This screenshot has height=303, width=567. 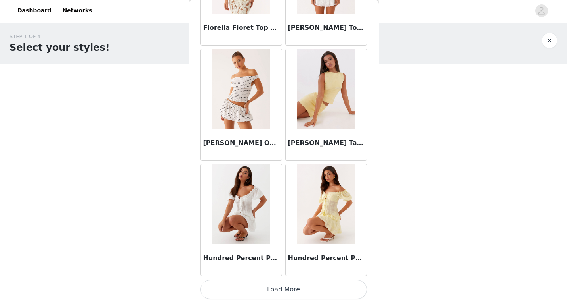 I want to click on h1: Select your styles!, so click(x=59, y=48).